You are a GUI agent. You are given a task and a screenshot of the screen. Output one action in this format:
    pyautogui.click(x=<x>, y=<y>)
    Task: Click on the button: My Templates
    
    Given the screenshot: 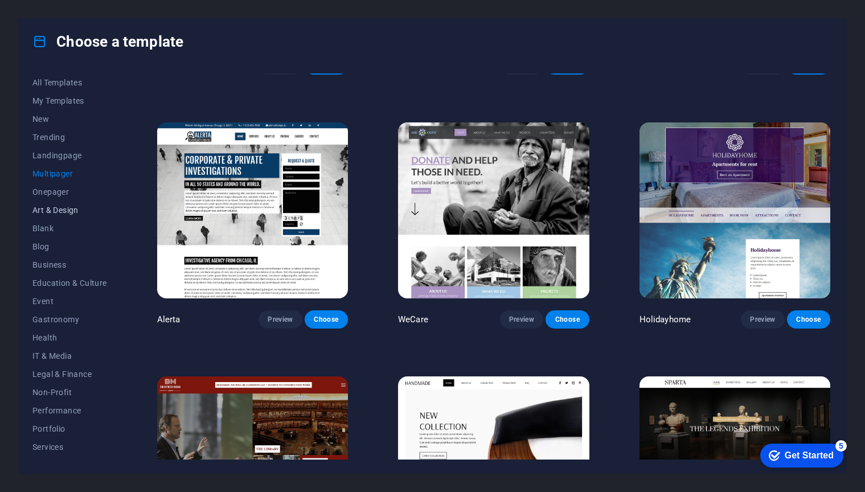 What is the action you would take?
    pyautogui.click(x=69, y=101)
    